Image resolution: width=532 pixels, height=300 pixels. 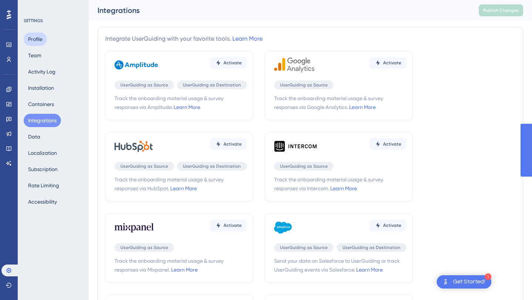 I want to click on div: 1, so click(x=488, y=277).